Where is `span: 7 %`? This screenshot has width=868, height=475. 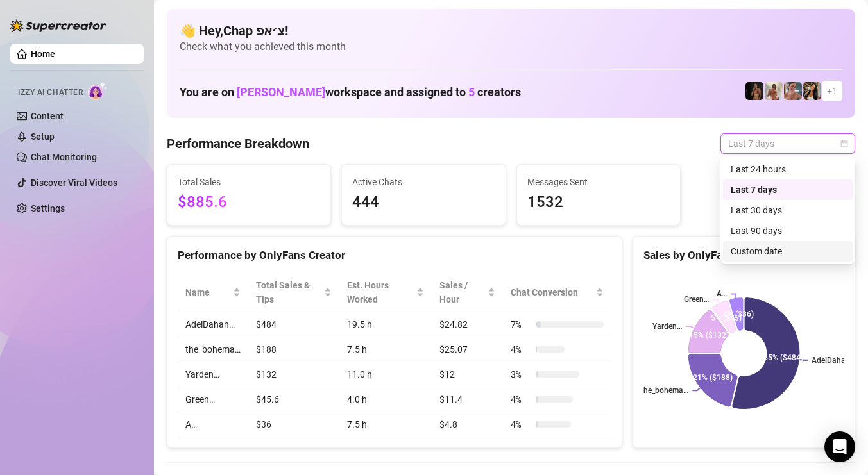
span: 7 % is located at coordinates (521, 324).